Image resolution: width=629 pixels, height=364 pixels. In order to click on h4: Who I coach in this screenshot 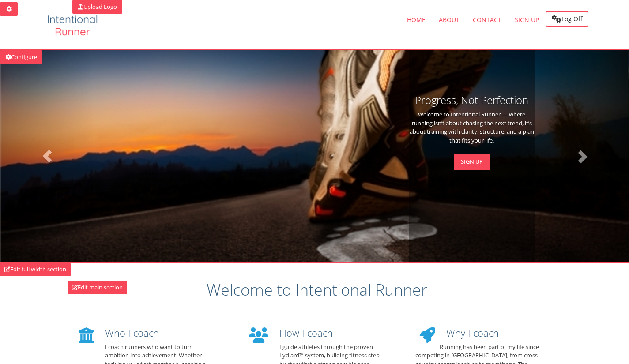, I will do `click(158, 332)`.